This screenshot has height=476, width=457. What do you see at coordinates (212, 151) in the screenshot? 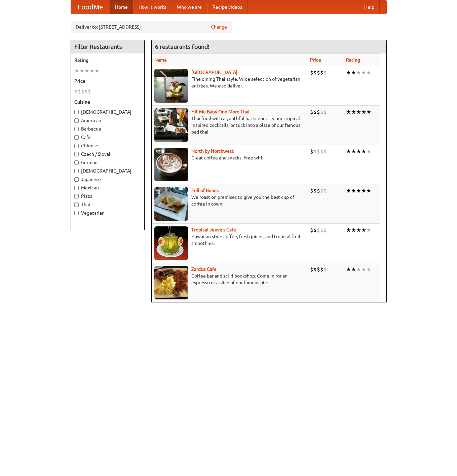
I see `a: North by Northwest` at bounding box center [212, 151].